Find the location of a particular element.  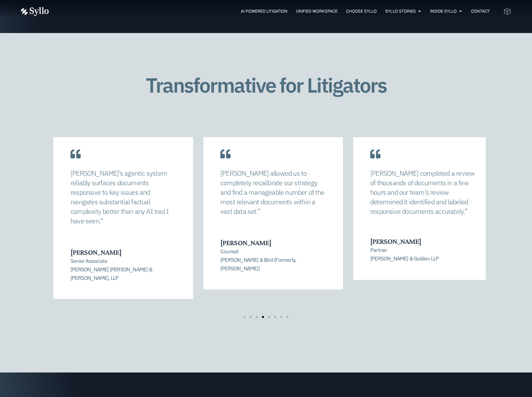

div: 6 / 8 is located at coordinates (273, 219).